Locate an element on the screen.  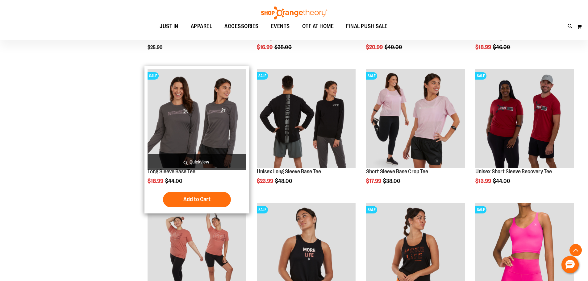
span: EVENTS is located at coordinates (280, 26).